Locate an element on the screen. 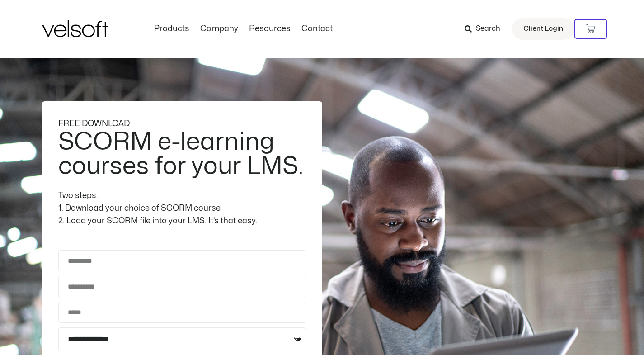  div: 1. Download your choice of SCORM course is located at coordinates (182, 208).